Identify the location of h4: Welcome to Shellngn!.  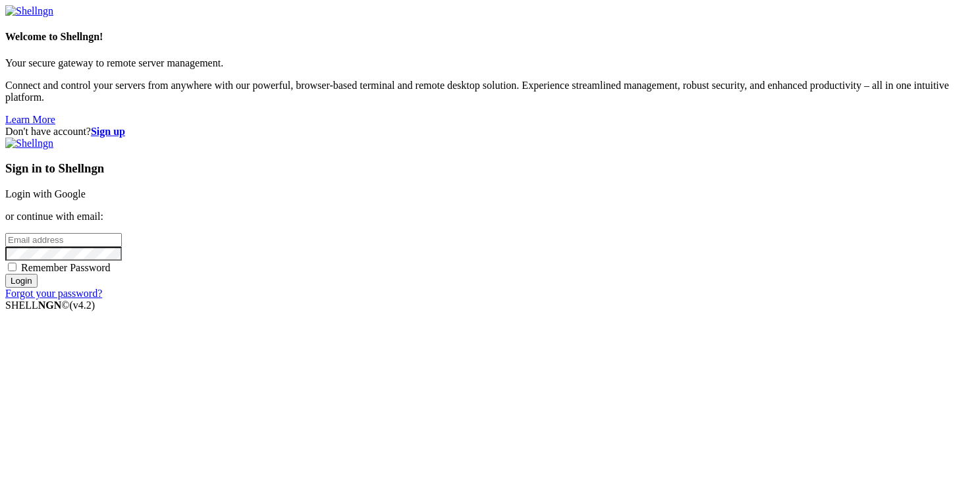
(490, 37).